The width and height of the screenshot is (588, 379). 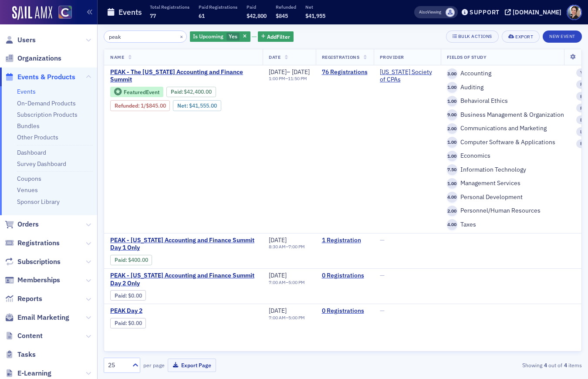 I want to click on span: Tasks, so click(x=26, y=355).